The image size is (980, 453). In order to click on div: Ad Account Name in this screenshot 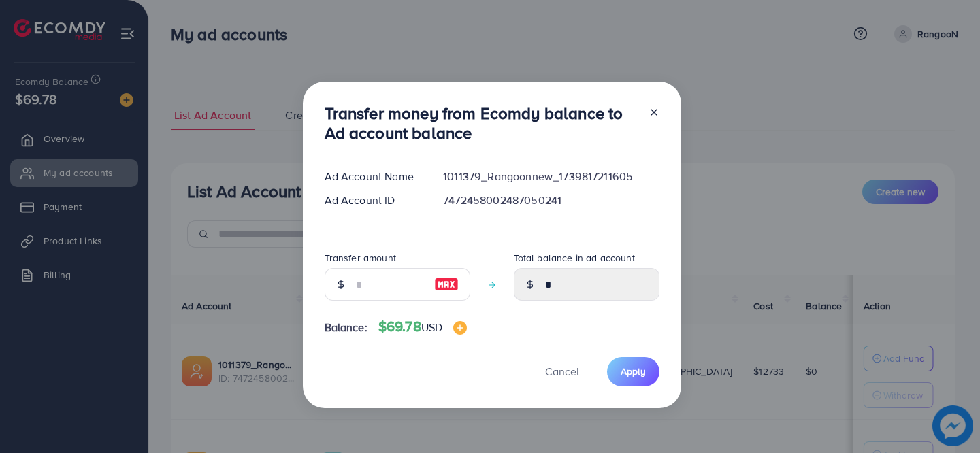, I will do `click(373, 176)`.